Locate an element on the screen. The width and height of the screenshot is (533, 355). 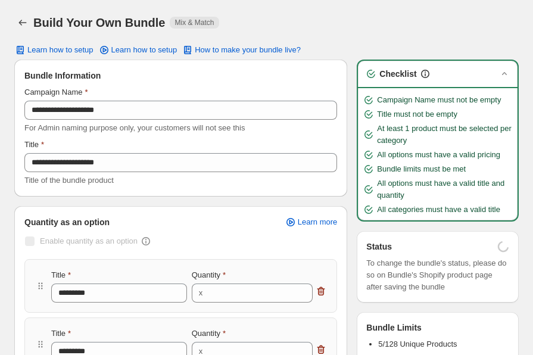
span: Bundle limits must be met is located at coordinates (421, 169).